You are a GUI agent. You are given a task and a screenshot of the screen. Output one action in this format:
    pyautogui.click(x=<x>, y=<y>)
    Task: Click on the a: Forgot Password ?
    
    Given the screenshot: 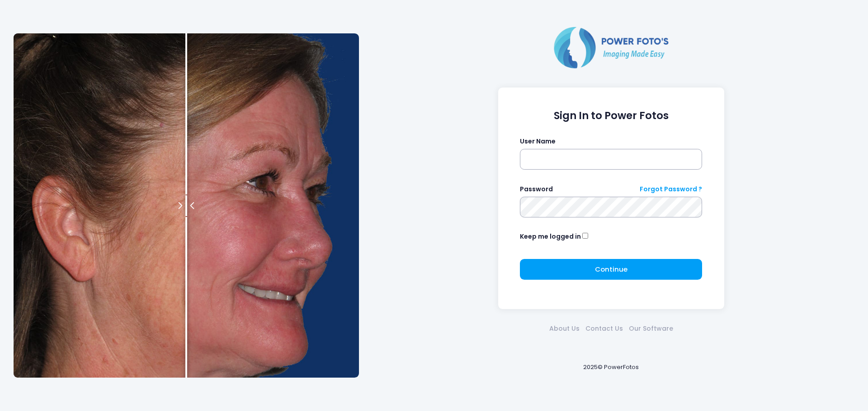 What is the action you would take?
    pyautogui.click(x=671, y=189)
    